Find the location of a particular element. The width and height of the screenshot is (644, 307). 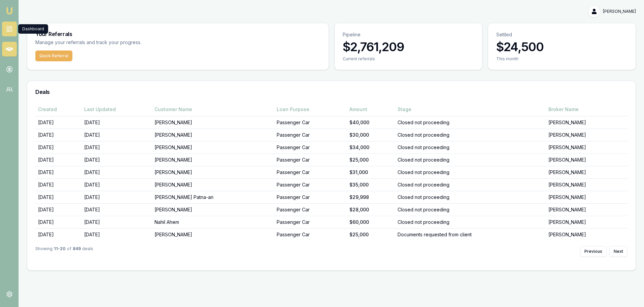

img: emu-icon-u.png is located at coordinates (9, 11).